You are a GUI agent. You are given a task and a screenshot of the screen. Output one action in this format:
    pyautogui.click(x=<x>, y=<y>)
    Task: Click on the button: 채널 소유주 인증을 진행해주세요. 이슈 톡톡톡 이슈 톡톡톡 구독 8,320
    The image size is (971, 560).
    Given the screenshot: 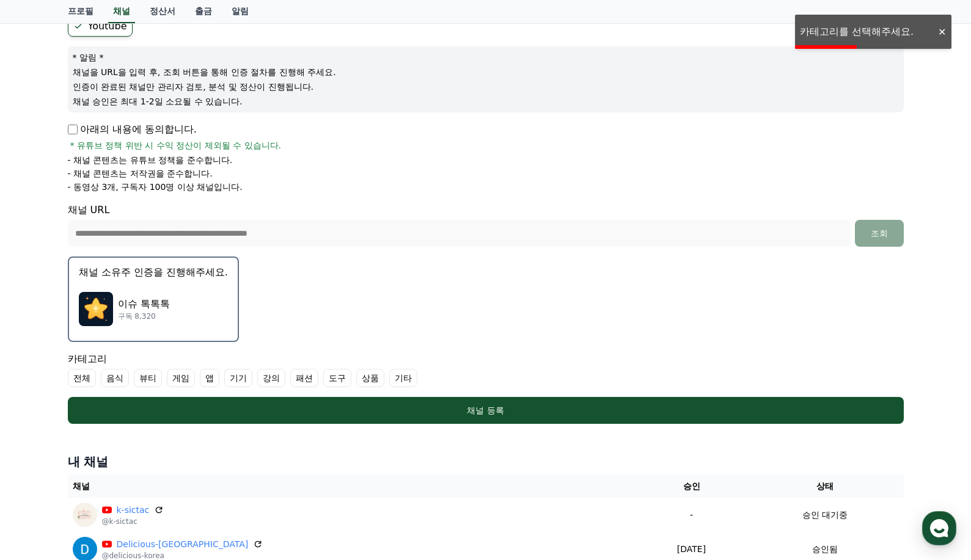 What is the action you would take?
    pyautogui.click(x=153, y=299)
    